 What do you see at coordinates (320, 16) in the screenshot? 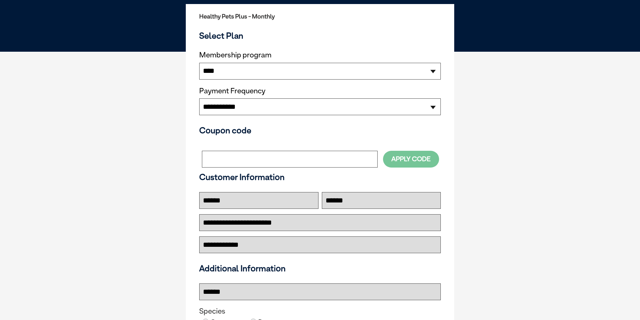
I see `h2: Healthy Pets Plus - Monthly` at bounding box center [320, 16].